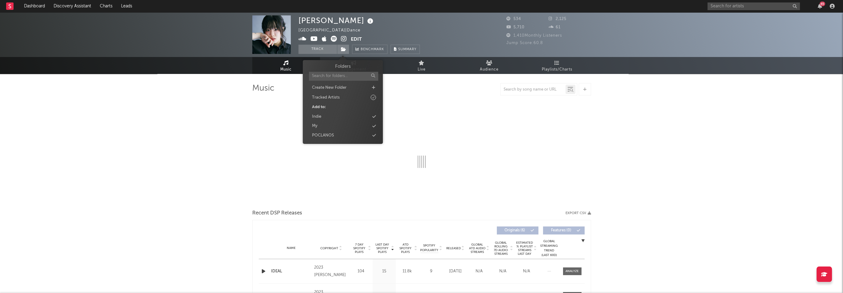 This screenshot has height=293, width=843. Describe the element at coordinates (429, 248) in the screenshot. I see `span: Spotify Popularity` at that location.